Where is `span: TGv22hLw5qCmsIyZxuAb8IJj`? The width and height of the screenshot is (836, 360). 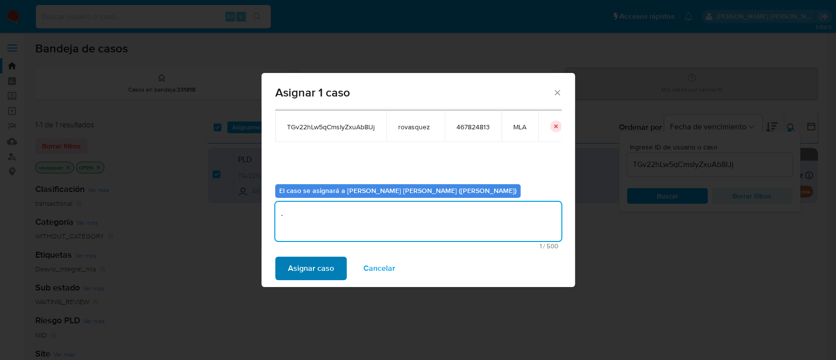 span: TGv22hLw5qCmsIyZxuAb8IJj is located at coordinates (330, 127).